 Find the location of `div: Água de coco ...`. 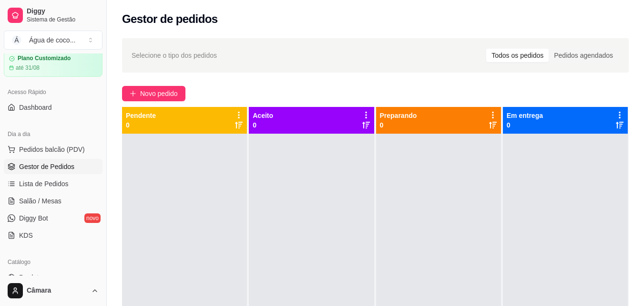

div: Água de coco ... is located at coordinates (52, 40).